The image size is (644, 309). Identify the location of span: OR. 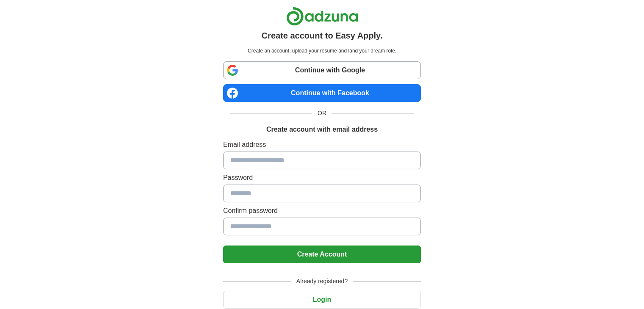
(322, 113).